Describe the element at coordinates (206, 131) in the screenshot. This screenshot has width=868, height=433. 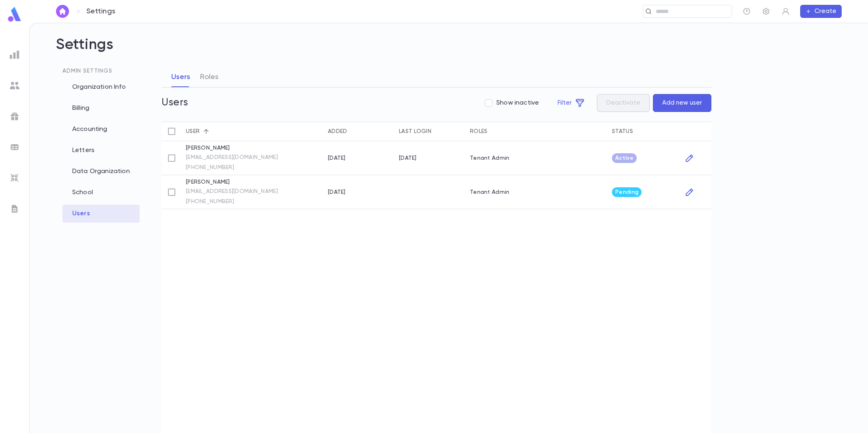
I see `button: Sort` at that location.